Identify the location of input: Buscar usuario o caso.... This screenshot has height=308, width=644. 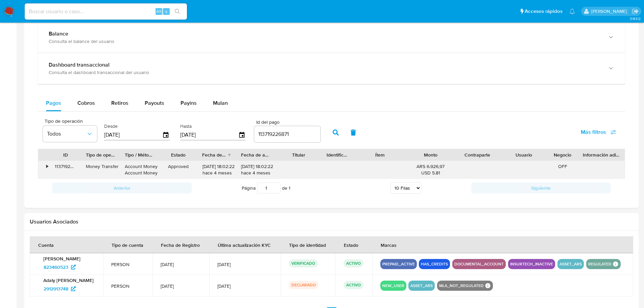
(106, 11).